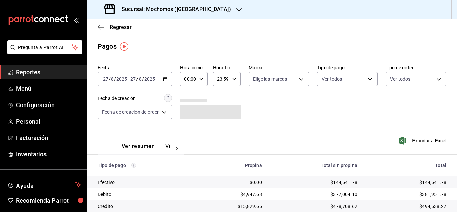 The width and height of the screenshot is (457, 212). What do you see at coordinates (144, 165) in the screenshot?
I see `div: Tipo de pago` at bounding box center [144, 165].